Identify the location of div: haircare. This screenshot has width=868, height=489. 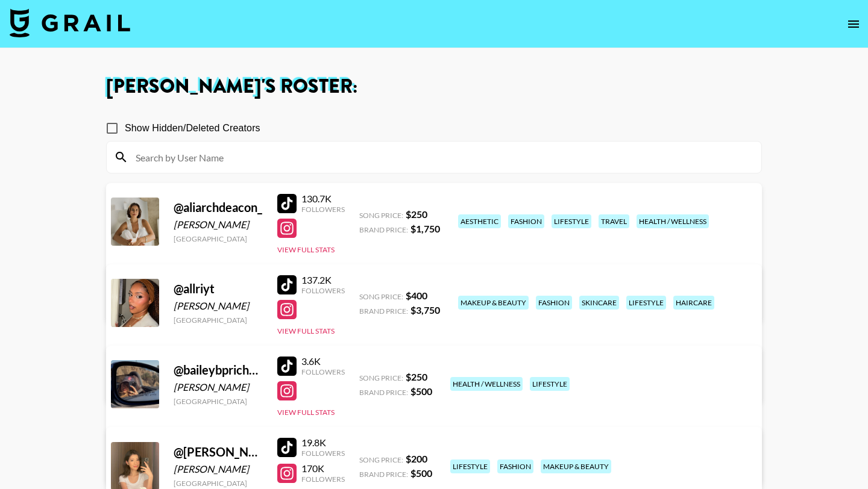
(693, 302).